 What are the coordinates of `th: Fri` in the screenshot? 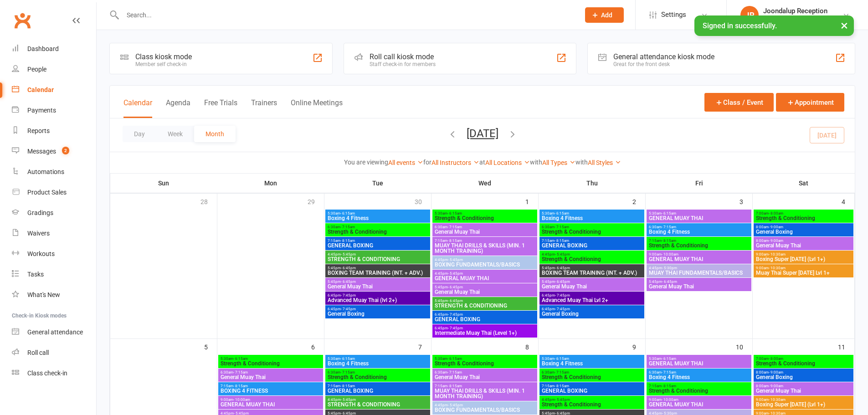 It's located at (699, 183).